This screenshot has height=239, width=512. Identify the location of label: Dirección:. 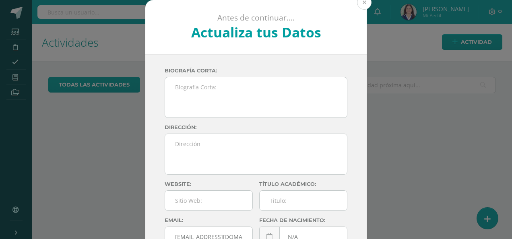
(256, 127).